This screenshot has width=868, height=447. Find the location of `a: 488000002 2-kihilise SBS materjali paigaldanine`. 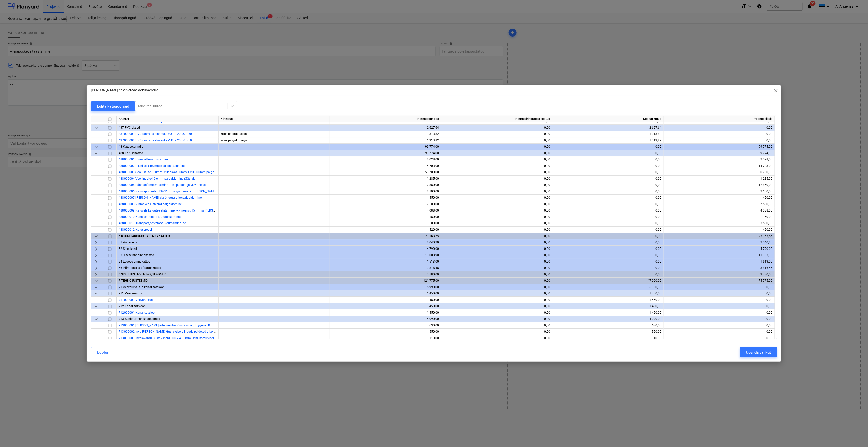

a: 488000002 2-kihilise SBS materjali paigaldanine is located at coordinates (152, 166).